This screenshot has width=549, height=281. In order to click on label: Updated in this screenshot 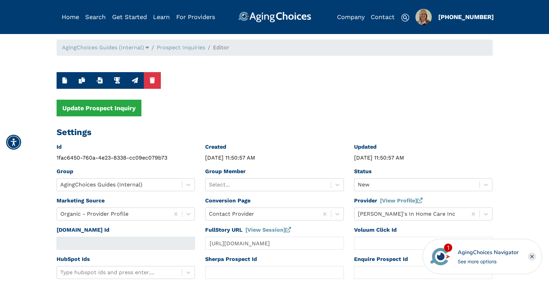, I will do `click(365, 147)`.